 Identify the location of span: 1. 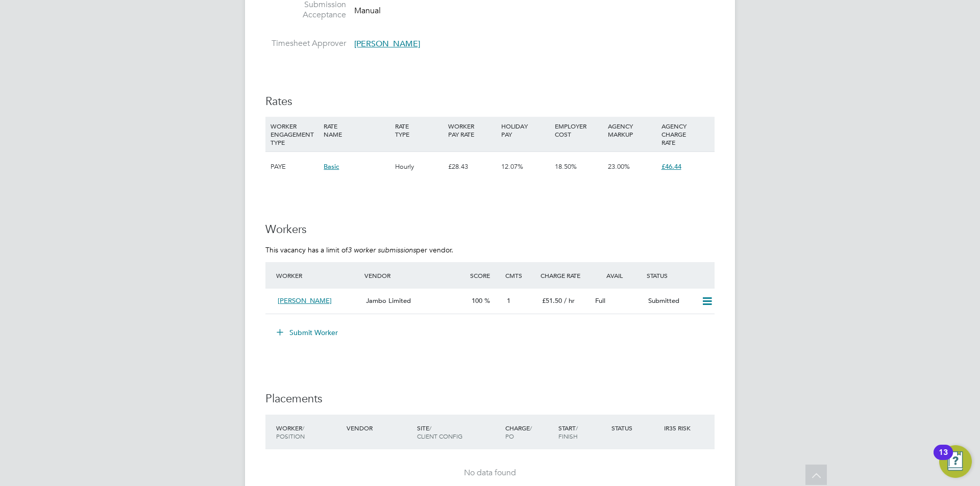
(509, 301).